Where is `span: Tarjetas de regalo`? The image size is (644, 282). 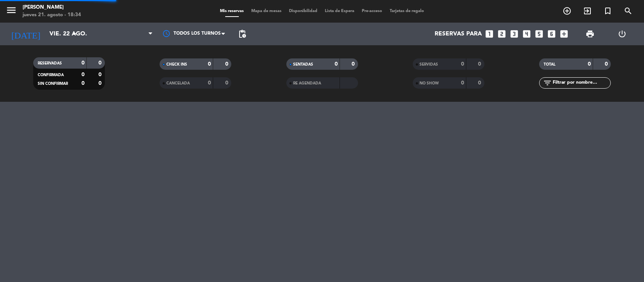 span: Tarjetas de regalo is located at coordinates (407, 11).